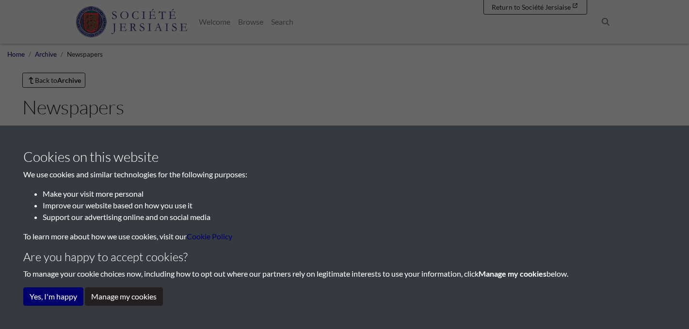  Describe the element at coordinates (354, 217) in the screenshot. I see `li: Support our advertising online and on social media` at that location.